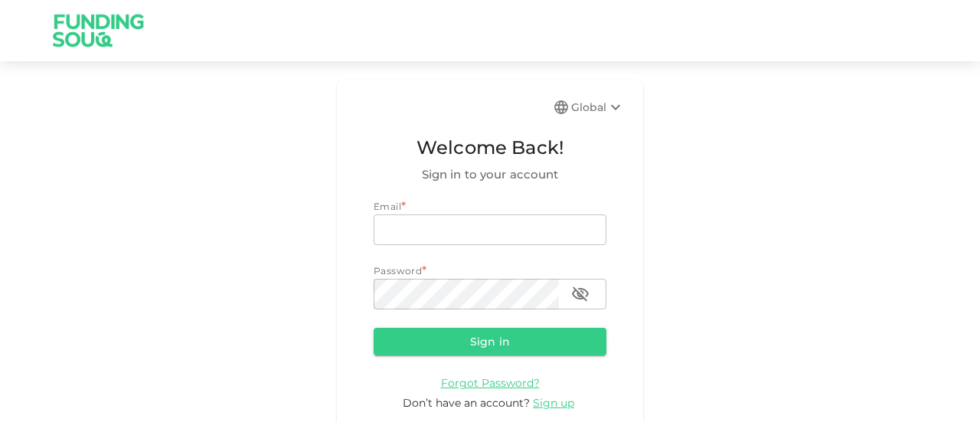 This screenshot has height=422, width=980. I want to click on span: Don’t have an account?, so click(467, 403).